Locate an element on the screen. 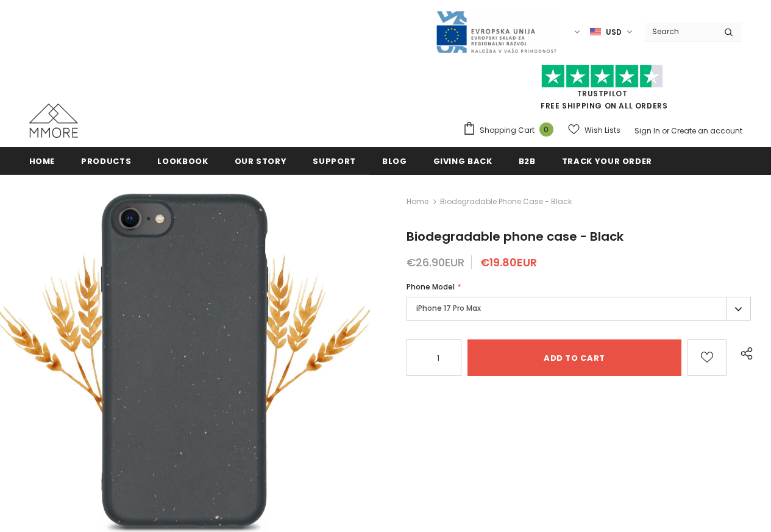  span: Products is located at coordinates (106, 161).